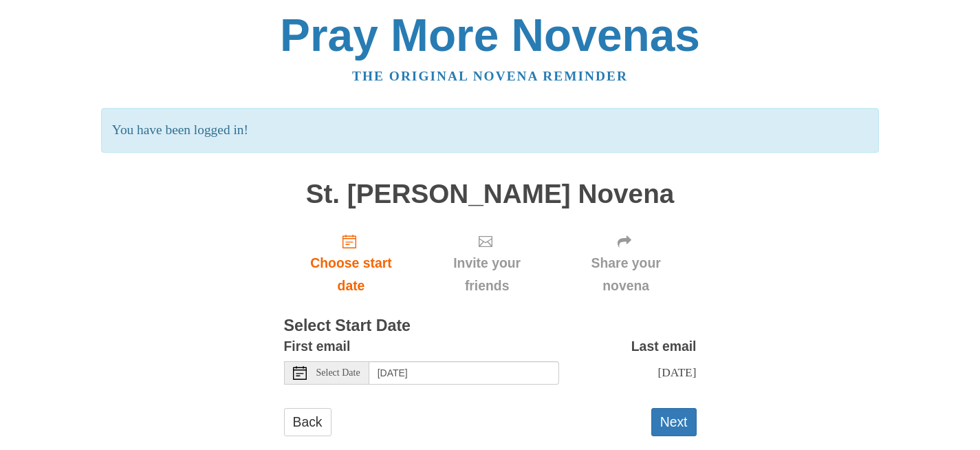  I want to click on p: You have been logged in!, so click(490, 130).